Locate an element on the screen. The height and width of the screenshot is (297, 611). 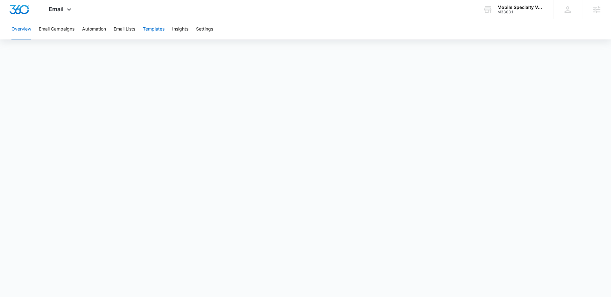
button: Email Campaigns is located at coordinates (57, 29).